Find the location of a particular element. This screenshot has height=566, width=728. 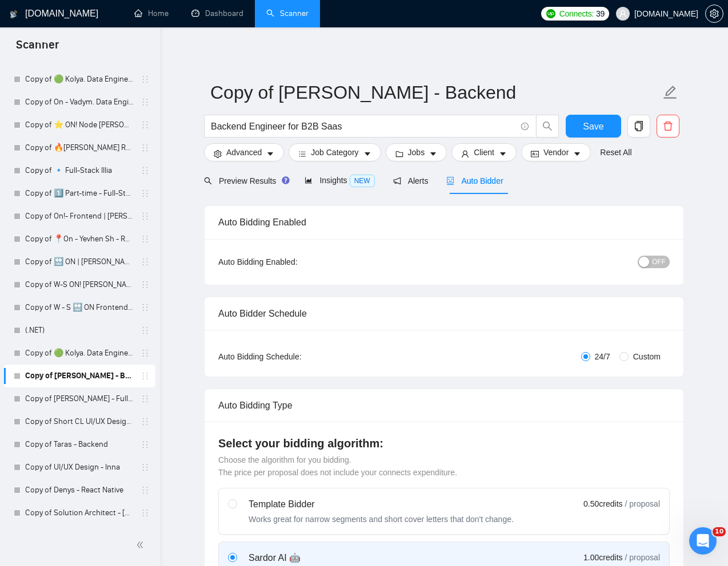

button: barsJob Categorycaret-down is located at coordinates (334, 153).